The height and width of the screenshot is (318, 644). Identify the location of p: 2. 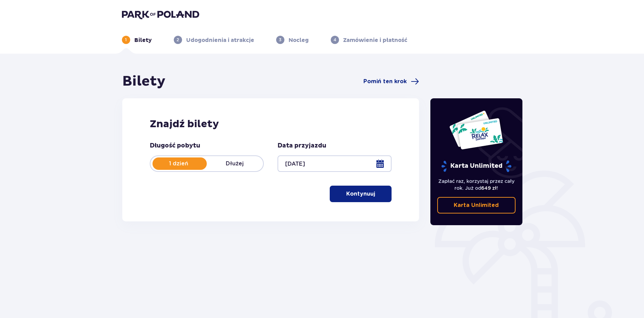
(177, 40).